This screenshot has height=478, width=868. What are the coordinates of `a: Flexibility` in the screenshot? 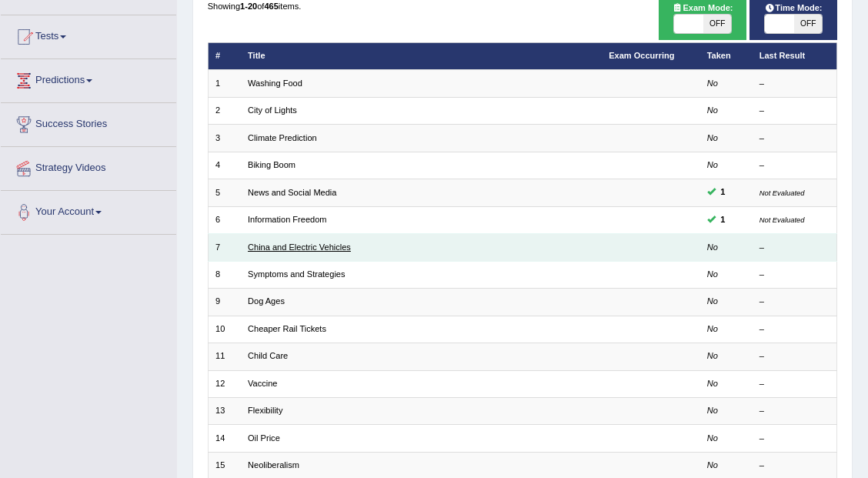 It's located at (264, 410).